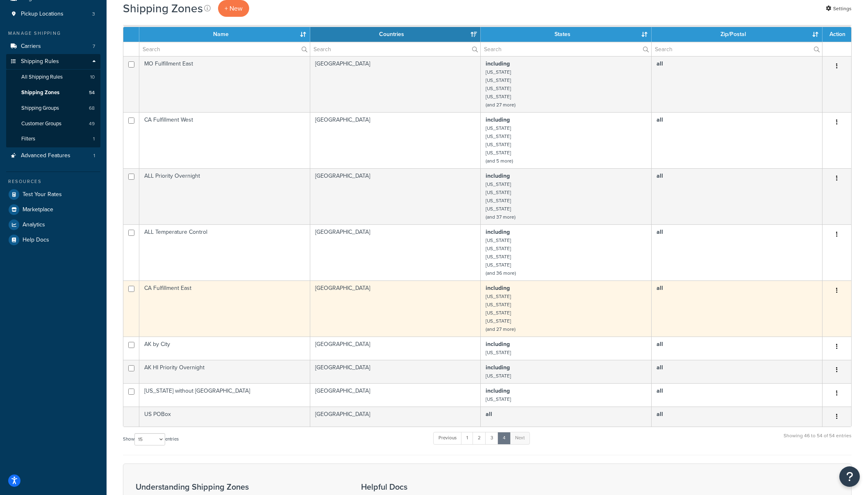 This screenshot has width=868, height=495. What do you see at coordinates (234, 8) in the screenshot?
I see `span: + New` at bounding box center [234, 8].